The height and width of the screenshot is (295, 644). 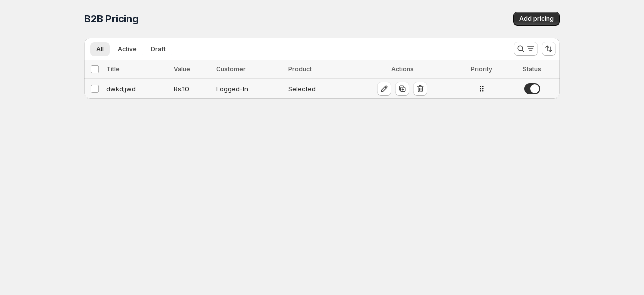 What do you see at coordinates (536, 19) in the screenshot?
I see `button: Add pricing` at bounding box center [536, 19].